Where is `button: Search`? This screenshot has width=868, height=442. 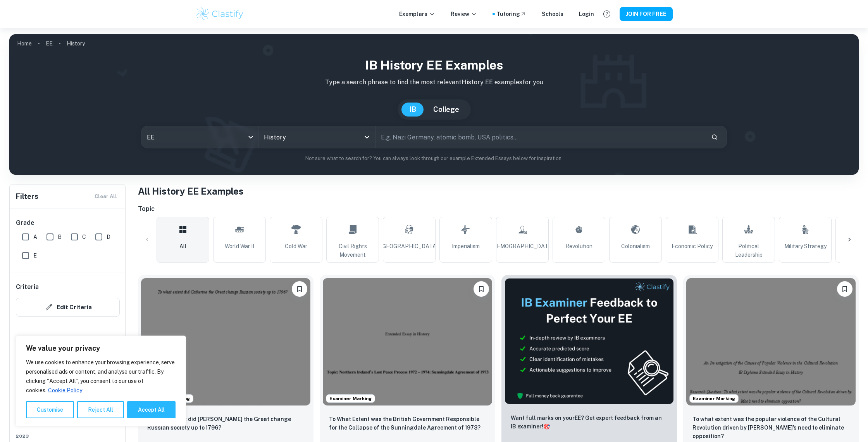 button: Search is located at coordinates (714, 137).